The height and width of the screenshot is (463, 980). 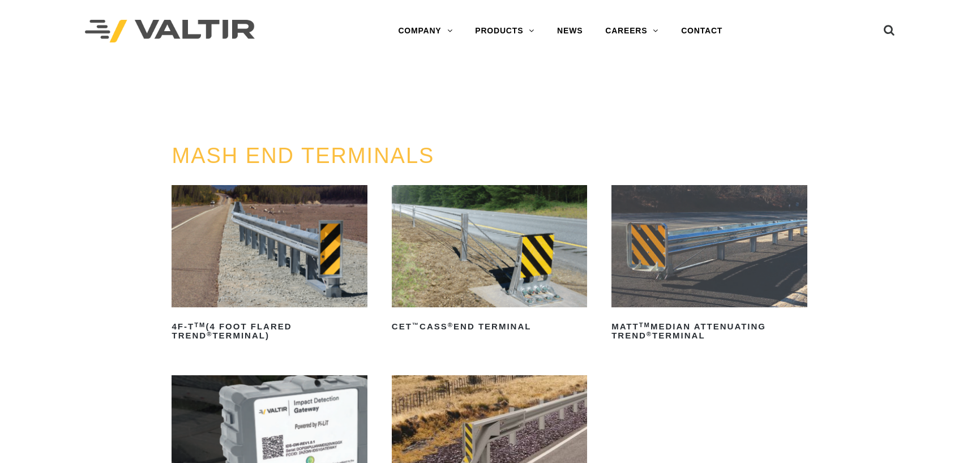 I want to click on h2: 4F-T (4 Foot Flared TREND Terminal), so click(x=270, y=331).